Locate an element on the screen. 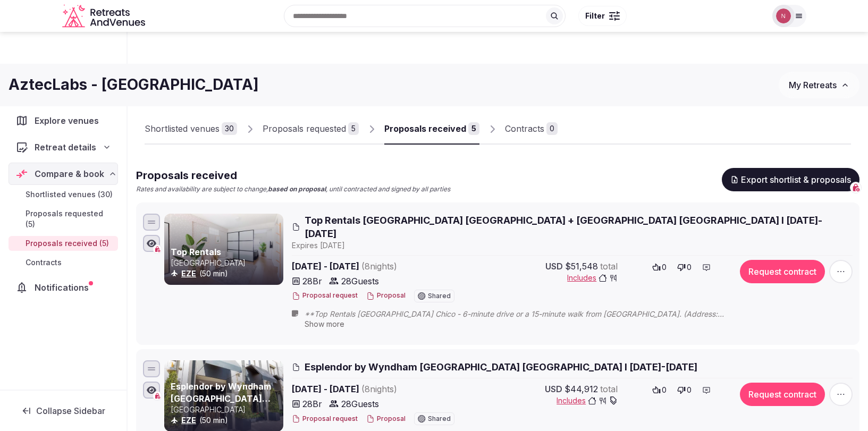  a: Proposals requested5 is located at coordinates (310, 130).